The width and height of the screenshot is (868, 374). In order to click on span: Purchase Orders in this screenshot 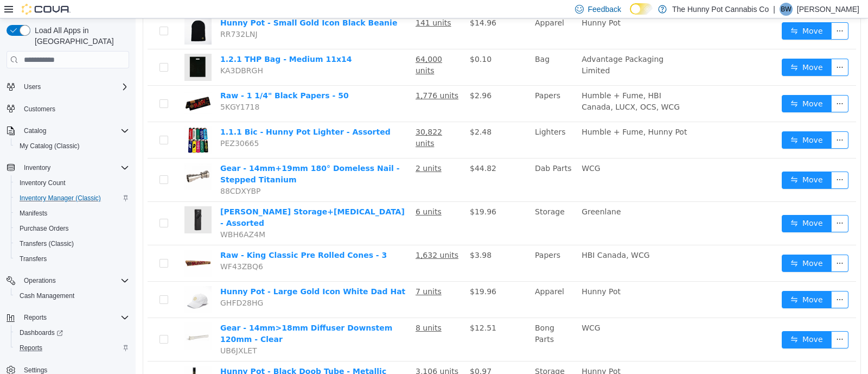, I will do `click(44, 229)`.